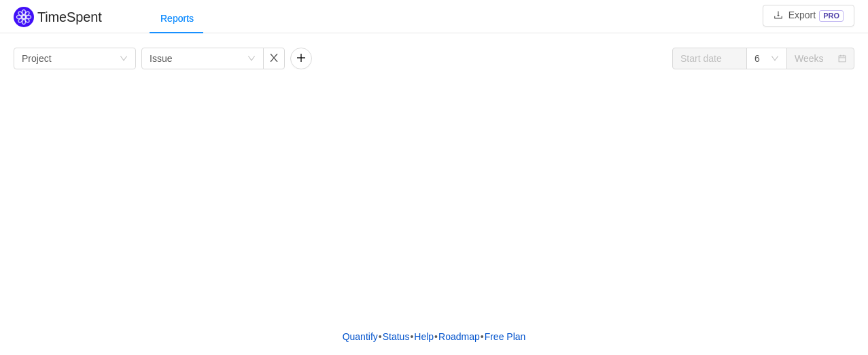 The width and height of the screenshot is (868, 355). Describe the element at coordinates (161, 58) in the screenshot. I see `div: Issue` at that location.